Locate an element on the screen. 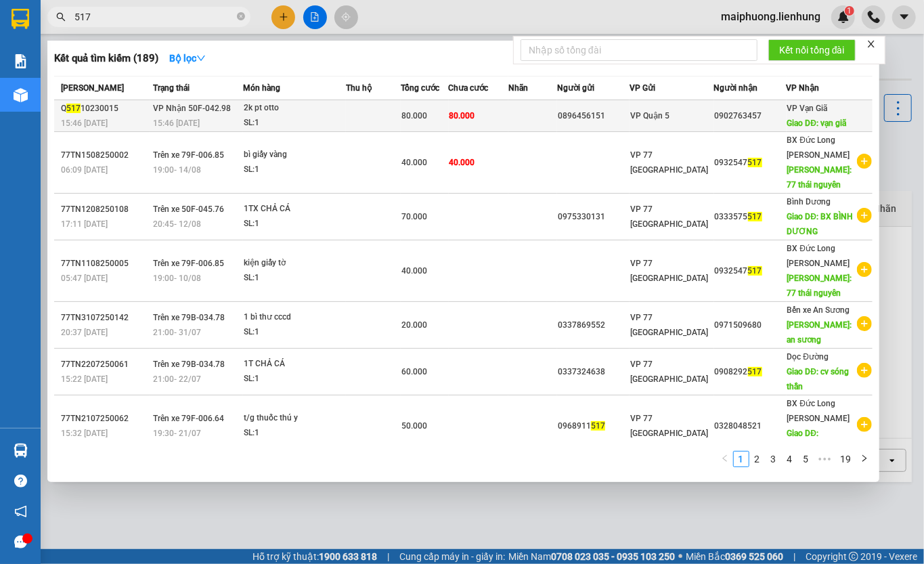 The width and height of the screenshot is (924, 564). span: Trên xe 79B-034.78 is located at coordinates (189, 364).